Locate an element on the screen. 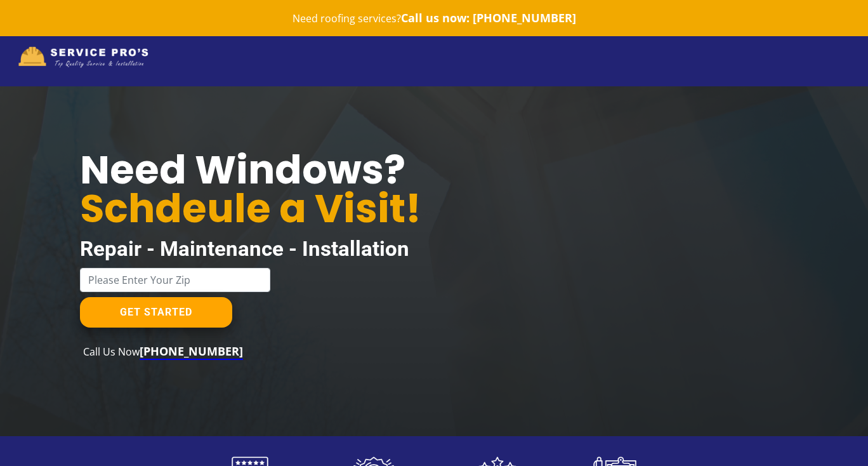  p: Call Us Now is located at coordinates (314, 351).